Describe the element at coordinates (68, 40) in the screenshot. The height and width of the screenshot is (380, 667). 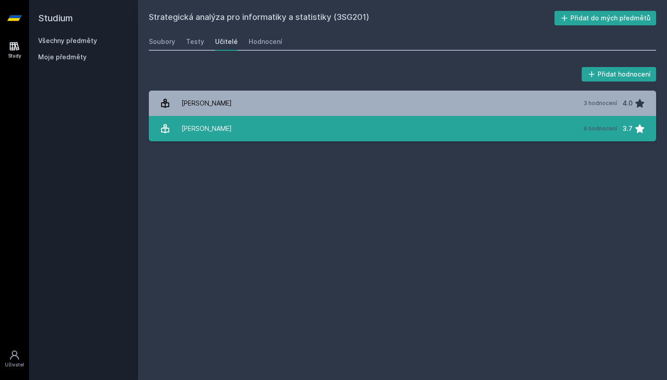
I see `a: Všechny předměty` at that location.